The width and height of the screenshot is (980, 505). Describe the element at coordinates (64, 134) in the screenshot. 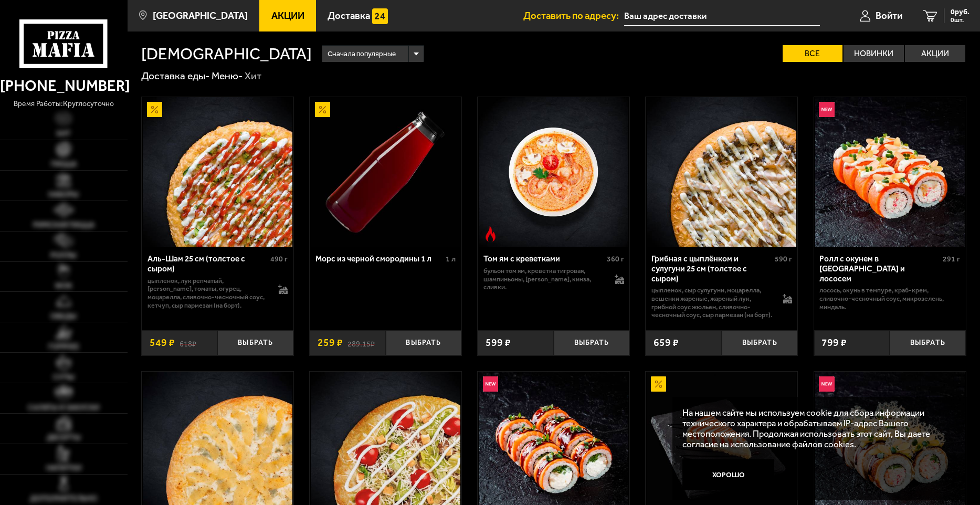

I see `span: Хит` at that location.